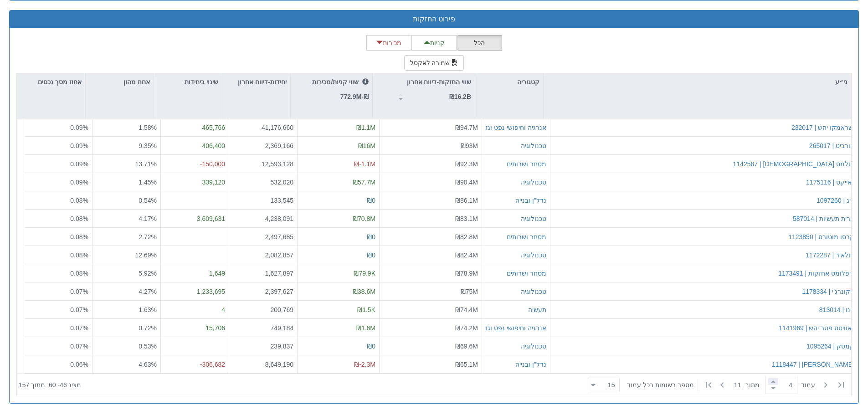 The width and height of the screenshot is (868, 415). I want to click on div: 239,837, so click(263, 345).